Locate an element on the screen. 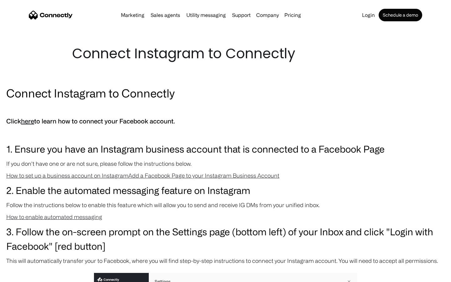 This screenshot has width=451, height=282. a: Pricing is located at coordinates (293, 15).